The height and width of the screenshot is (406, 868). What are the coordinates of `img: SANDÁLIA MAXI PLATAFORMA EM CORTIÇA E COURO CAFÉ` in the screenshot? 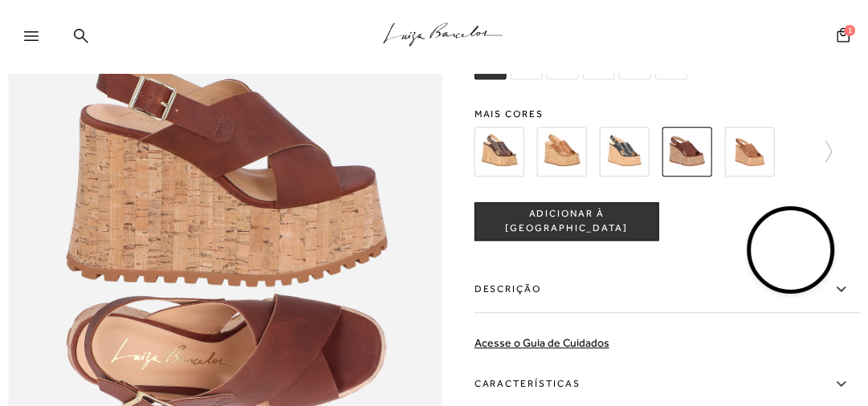 It's located at (687, 151).